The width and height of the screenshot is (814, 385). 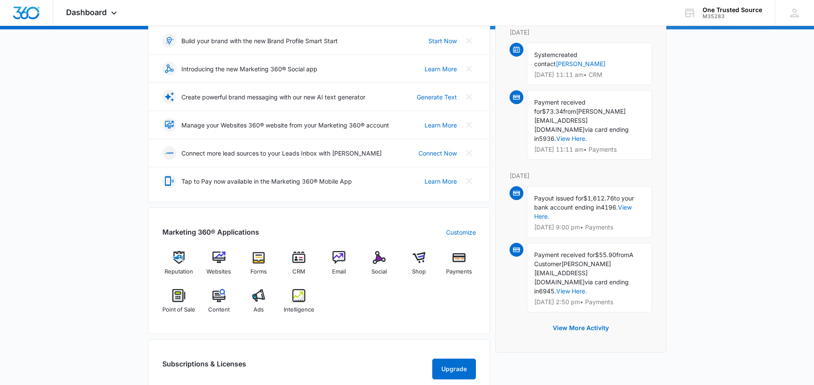 I want to click on div: account name, so click(x=733, y=10).